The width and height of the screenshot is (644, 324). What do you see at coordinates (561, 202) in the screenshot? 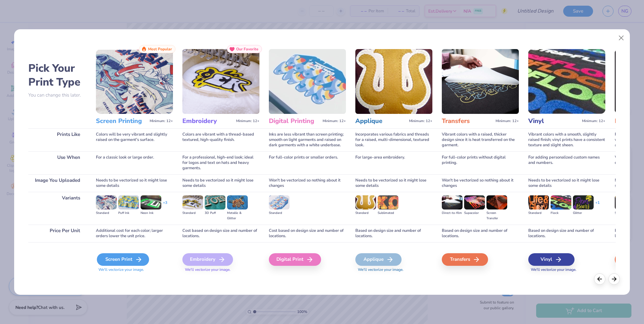
I see `img: Flock` at bounding box center [561, 202].